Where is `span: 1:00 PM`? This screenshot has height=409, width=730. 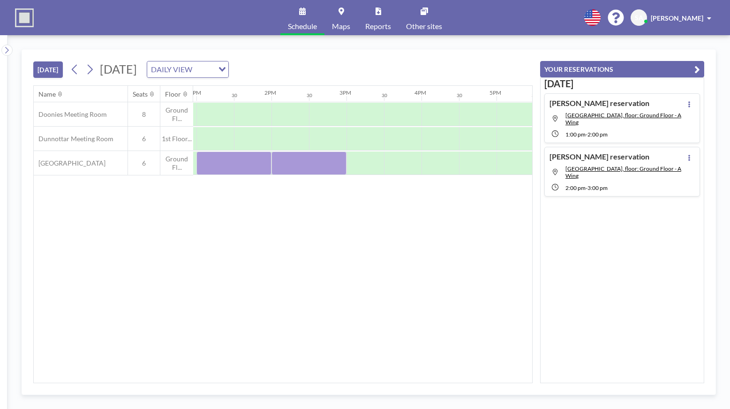
span: 1:00 PM is located at coordinates (575, 134).